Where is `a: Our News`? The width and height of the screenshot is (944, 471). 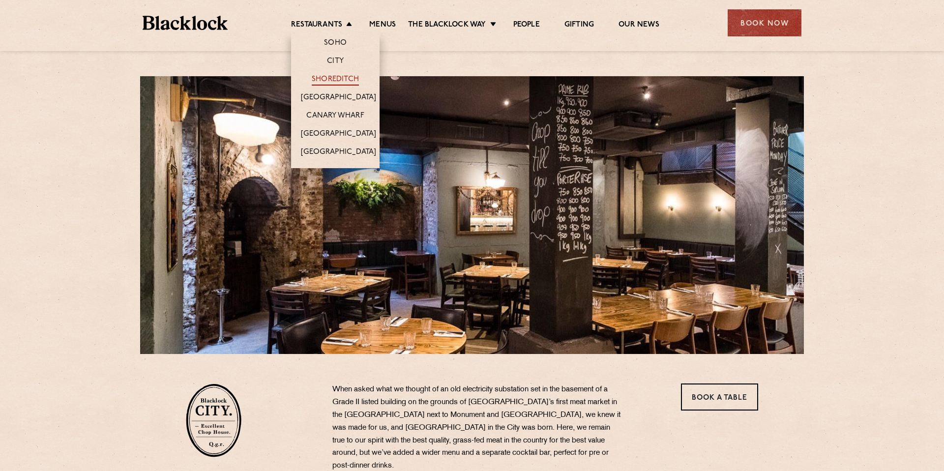
a: Our News is located at coordinates (639, 26).